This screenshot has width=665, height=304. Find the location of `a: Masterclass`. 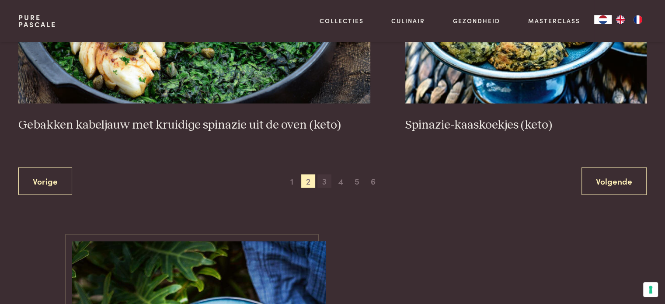

a: Masterclass is located at coordinates (554, 21).